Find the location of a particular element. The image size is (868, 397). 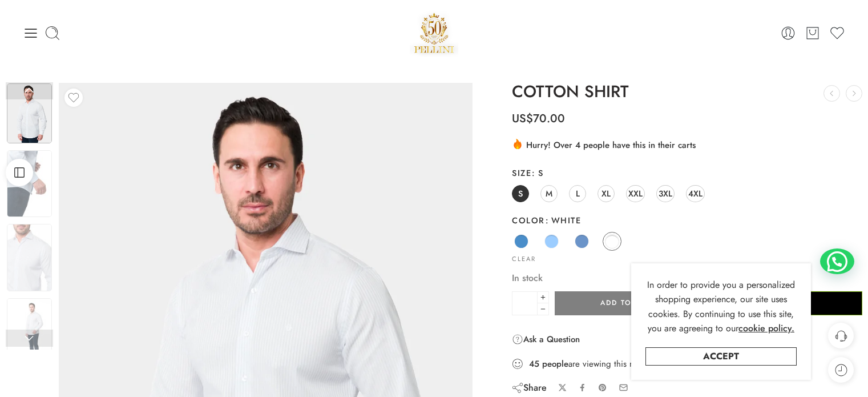

span: 4XL is located at coordinates (695, 193).